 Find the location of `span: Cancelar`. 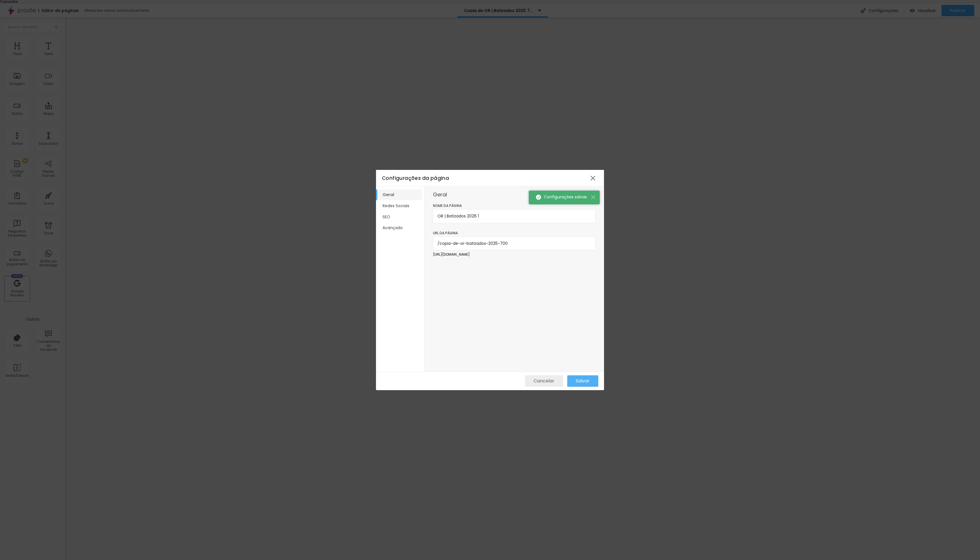

span: Cancelar is located at coordinates (544, 381).